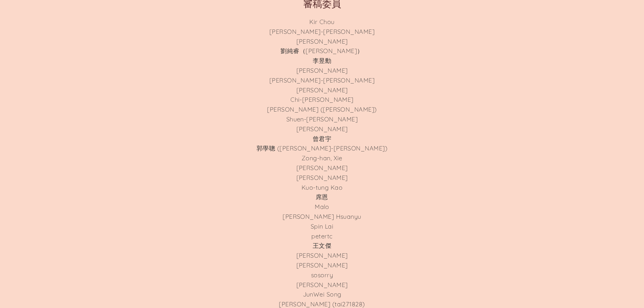  I want to click on li: sosorry, so click(322, 275).